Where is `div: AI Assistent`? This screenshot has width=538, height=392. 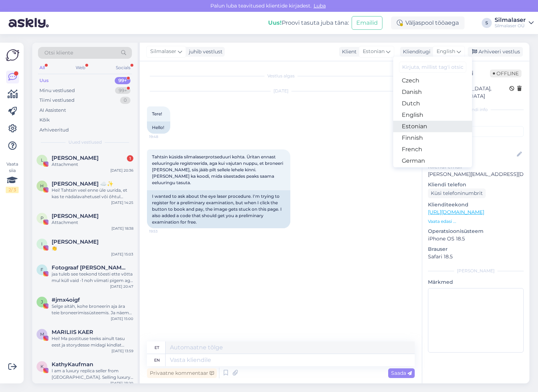 div: AI Assistent is located at coordinates (53, 110).